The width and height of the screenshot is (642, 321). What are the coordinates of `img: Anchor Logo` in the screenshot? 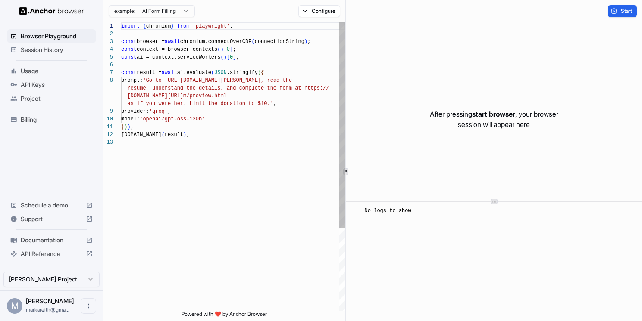 It's located at (52, 11).